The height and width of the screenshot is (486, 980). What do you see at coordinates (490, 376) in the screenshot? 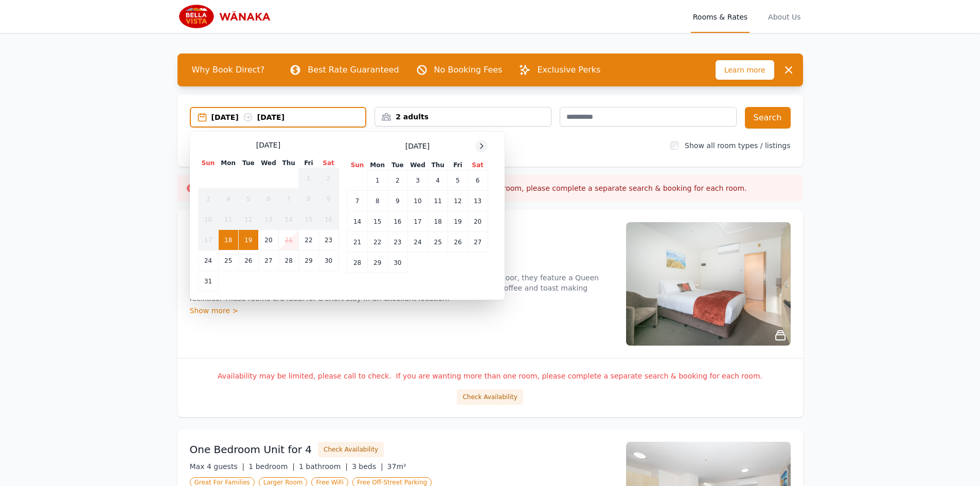
I see `p: Availability may be limited, please call to check. If you are wanting more than one room, please ...` at bounding box center [490, 376].